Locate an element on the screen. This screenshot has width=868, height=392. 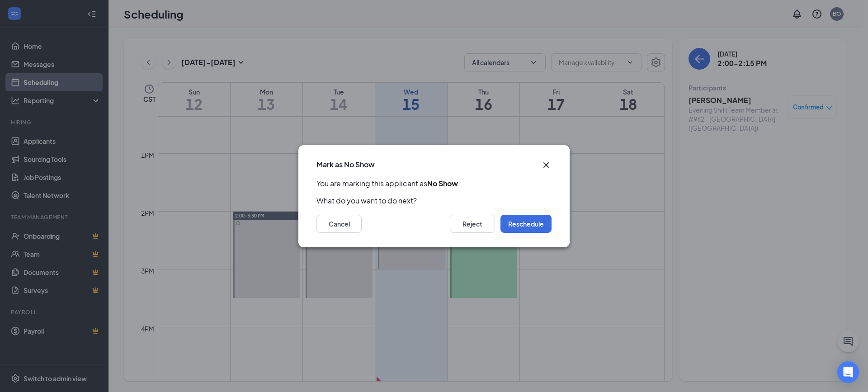
button: Reschedule is located at coordinates (525, 224).